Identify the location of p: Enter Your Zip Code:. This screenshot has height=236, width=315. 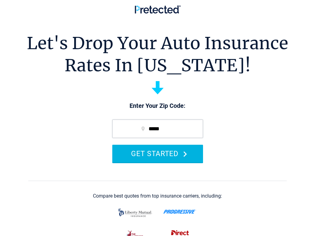
(157, 106).